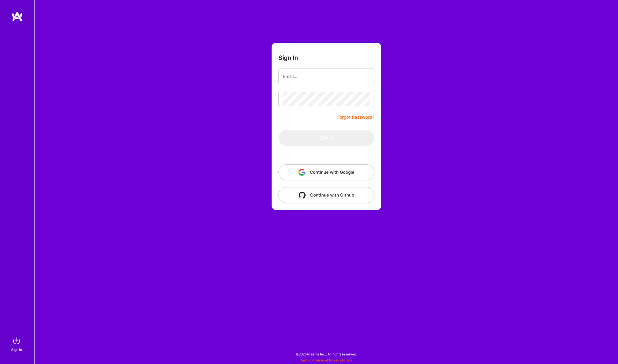  Describe the element at coordinates (17, 350) in the screenshot. I see `div: Sign In` at that location.